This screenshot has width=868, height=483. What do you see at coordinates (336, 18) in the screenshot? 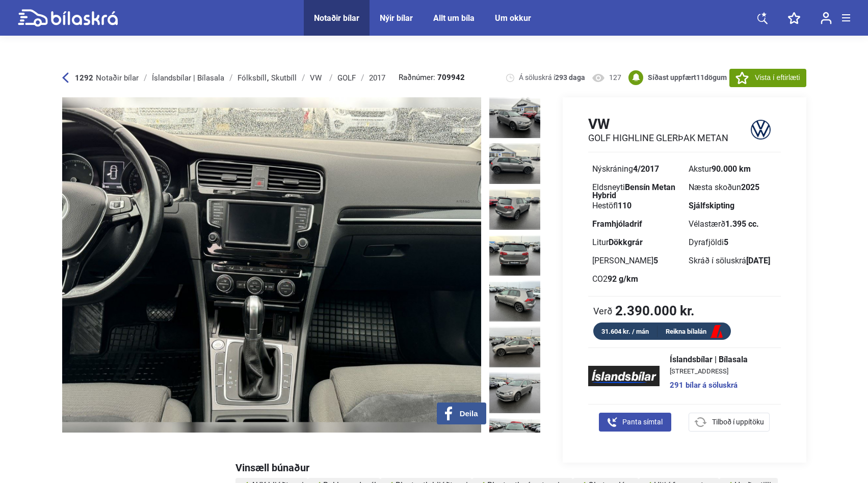
I see `div: Notaðir bílar` at bounding box center [336, 18].